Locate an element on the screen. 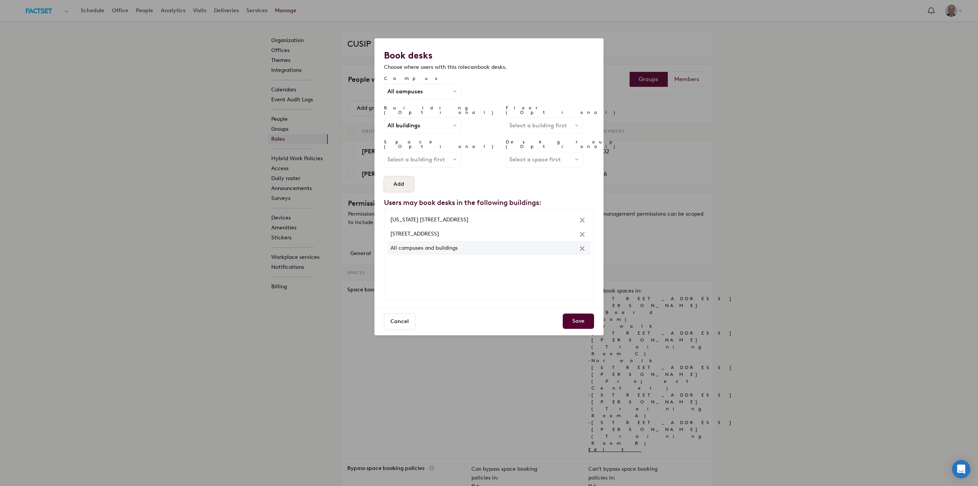 The image size is (978, 486). div: Desk group (Optional) is located at coordinates (567, 144).